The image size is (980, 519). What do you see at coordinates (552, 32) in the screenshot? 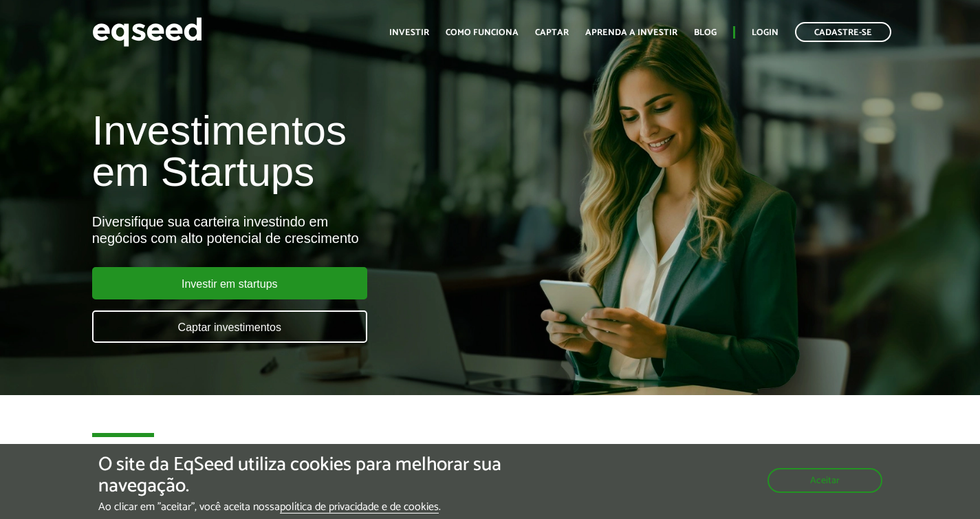
I see `a: Captar` at bounding box center [552, 32].